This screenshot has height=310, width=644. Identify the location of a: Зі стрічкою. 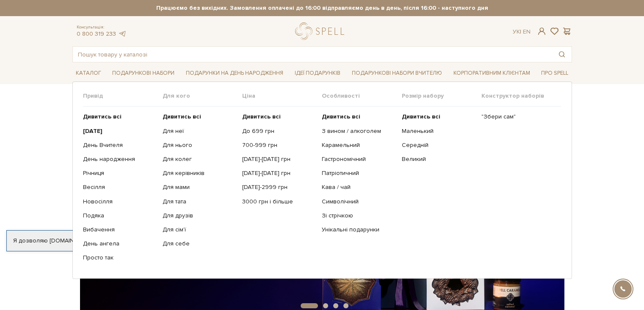
(358, 215).